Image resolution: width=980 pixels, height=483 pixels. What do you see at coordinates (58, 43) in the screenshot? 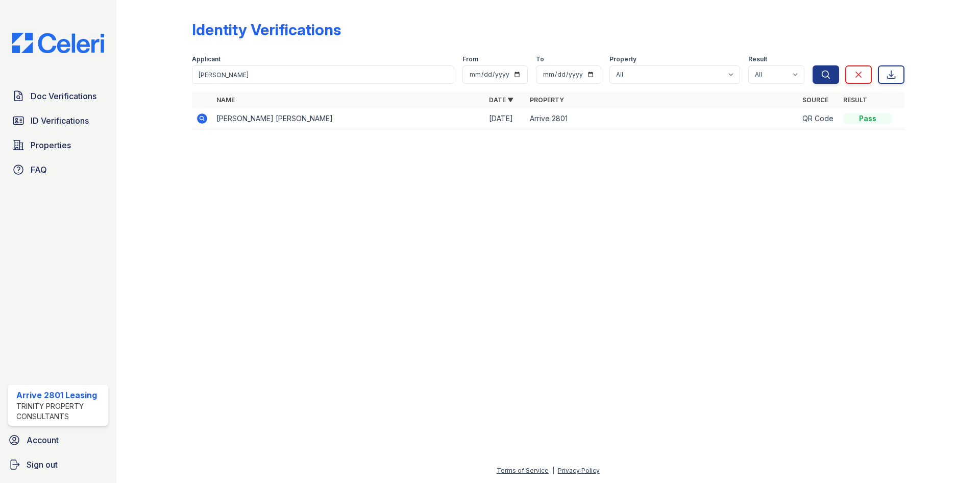
I see `img: CE_Logo_Blue-a8612792a0a2168367f1c8372b55b34899dd931a85d93a1a3d3e32e68fde9ad4.png` at bounding box center [58, 43].